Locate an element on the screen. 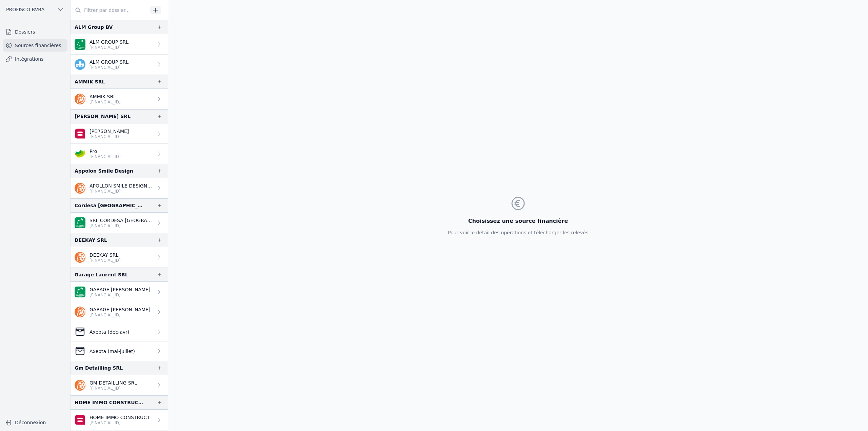 The image size is (868, 431). img: crelan.png is located at coordinates (80, 153).